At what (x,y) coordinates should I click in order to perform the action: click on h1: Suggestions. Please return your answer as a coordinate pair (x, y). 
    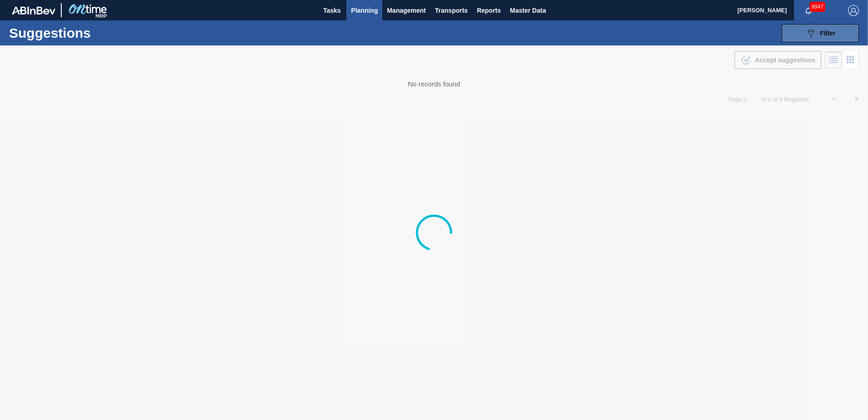
    Looking at the image, I should click on (89, 33).